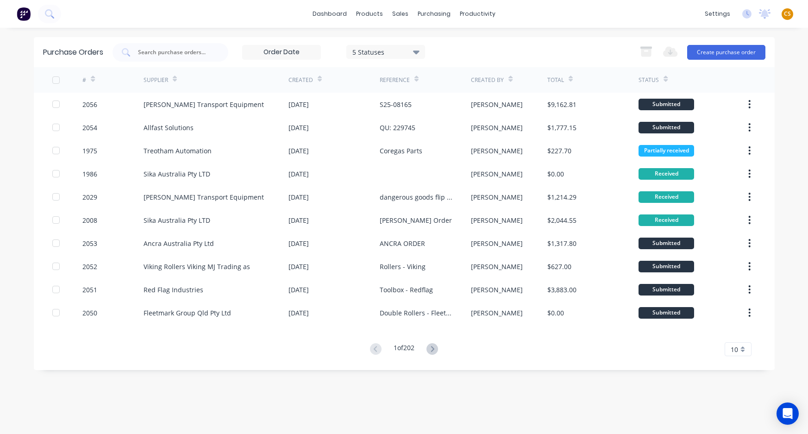  I want to click on div: 2054, so click(90, 127).